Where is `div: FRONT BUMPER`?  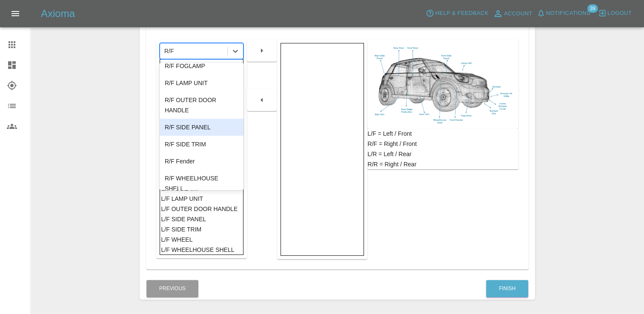
div: FRONT BUMPER is located at coordinates (202, 66).